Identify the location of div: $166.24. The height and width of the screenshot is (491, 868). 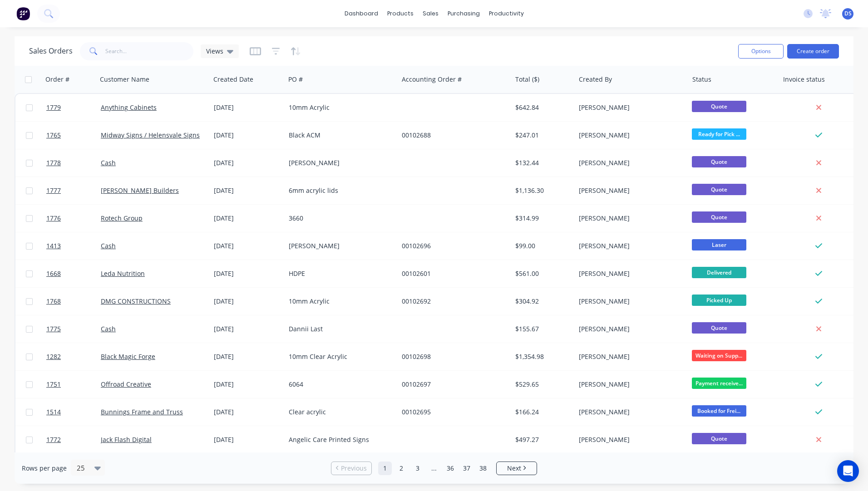
(541, 412).